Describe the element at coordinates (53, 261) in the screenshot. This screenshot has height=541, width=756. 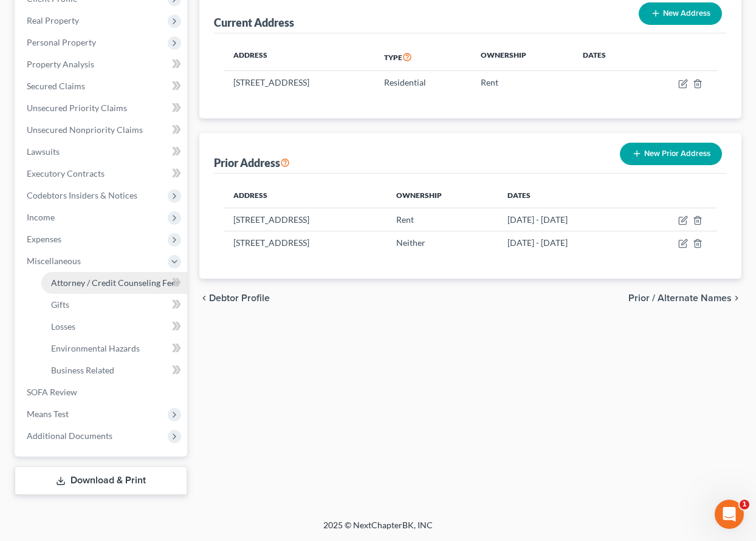
I see `span: Miscellaneous` at that location.